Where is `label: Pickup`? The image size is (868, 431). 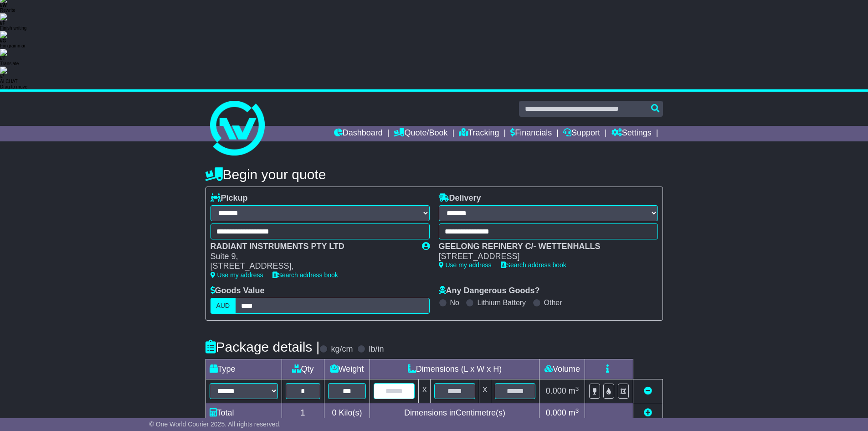
label: Pickup is located at coordinates (229, 198).